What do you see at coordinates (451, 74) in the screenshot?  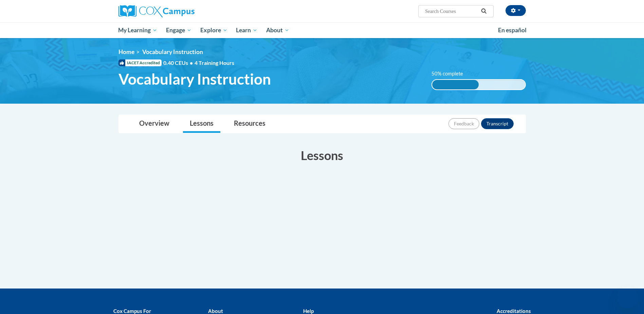 I see `label: 50% complete` at bounding box center [451, 74].